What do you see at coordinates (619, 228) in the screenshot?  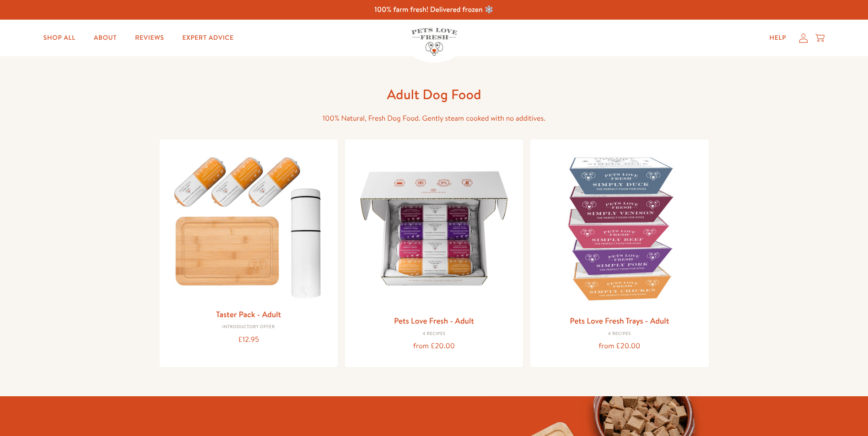 I see `img: Pets Love Fresh Trays - Adult` at bounding box center [619, 228].